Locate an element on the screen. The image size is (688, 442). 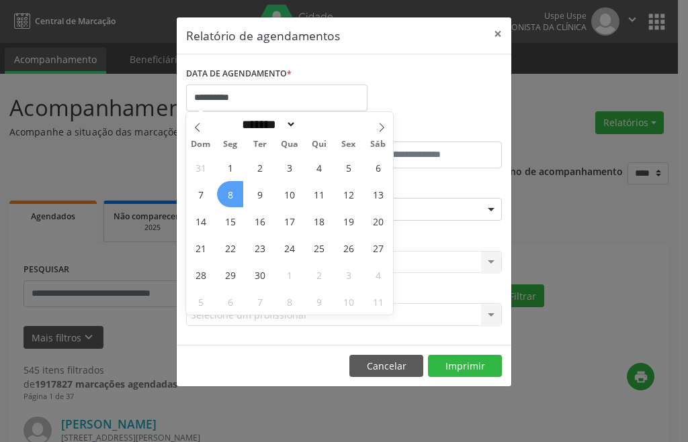
span: Outubro 1, 2025 is located at coordinates (289, 275).